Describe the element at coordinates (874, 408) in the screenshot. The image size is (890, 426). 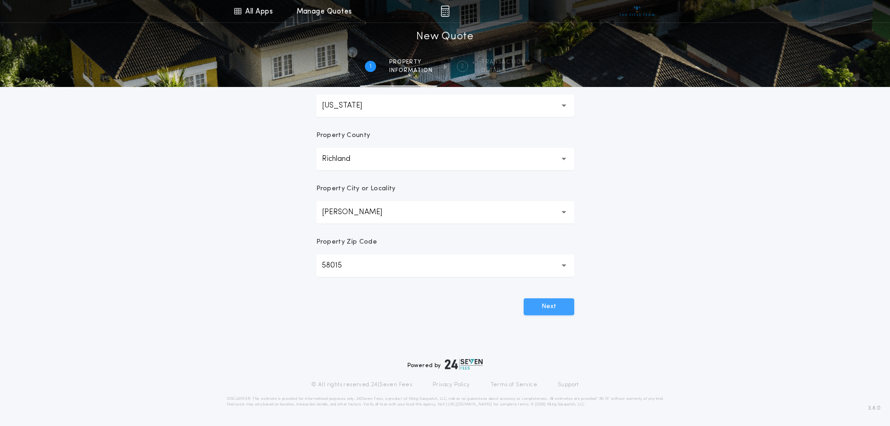
I see `span: 3.8.0` at that location.